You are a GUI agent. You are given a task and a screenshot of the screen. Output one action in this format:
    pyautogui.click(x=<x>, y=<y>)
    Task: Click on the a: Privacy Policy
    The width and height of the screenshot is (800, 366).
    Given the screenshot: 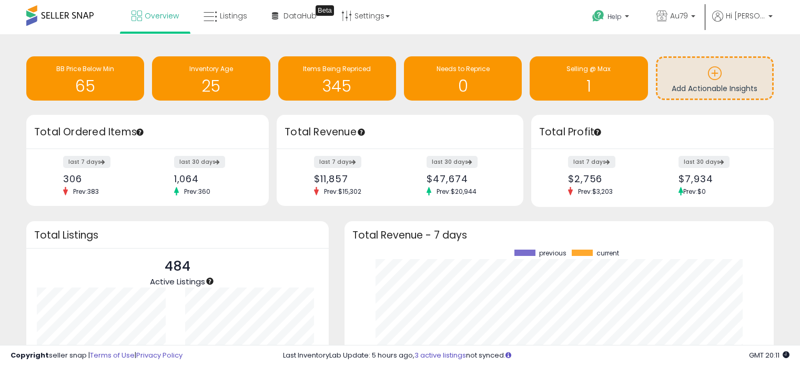 What is the action you would take?
    pyautogui.click(x=159, y=355)
    